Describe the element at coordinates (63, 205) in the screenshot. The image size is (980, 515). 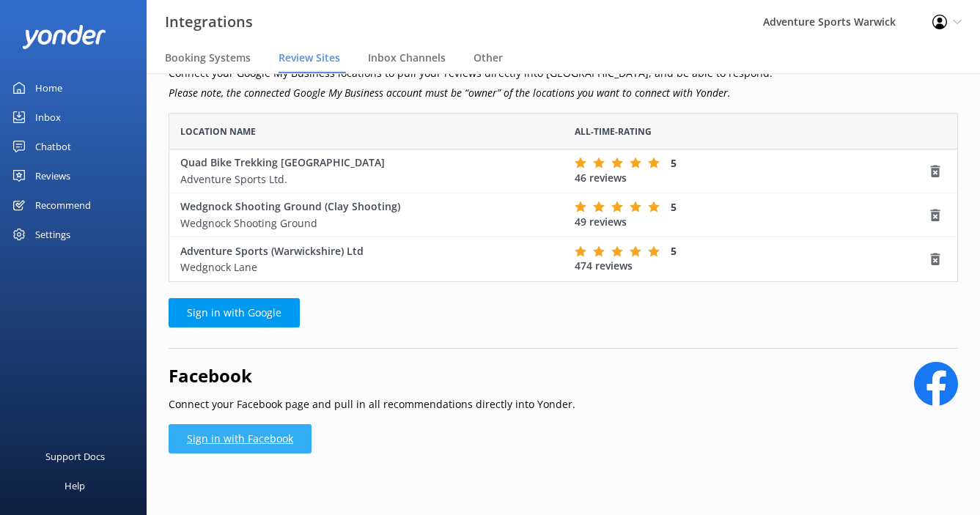
I see `div: Recommend` at that location.